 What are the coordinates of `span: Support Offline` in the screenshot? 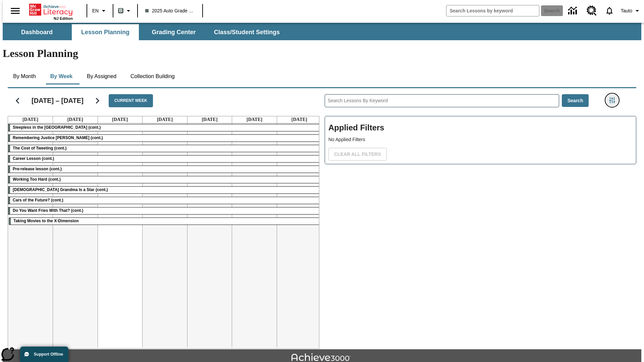 It's located at (48, 354).